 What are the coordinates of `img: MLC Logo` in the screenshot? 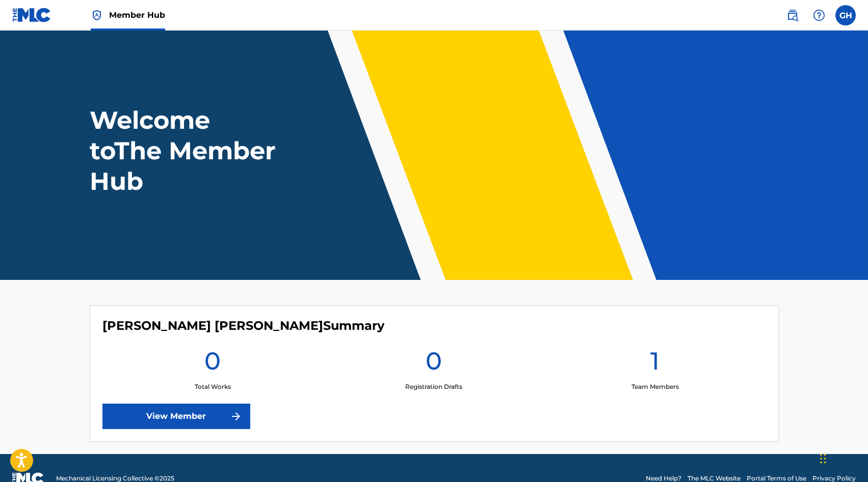 It's located at (32, 15).